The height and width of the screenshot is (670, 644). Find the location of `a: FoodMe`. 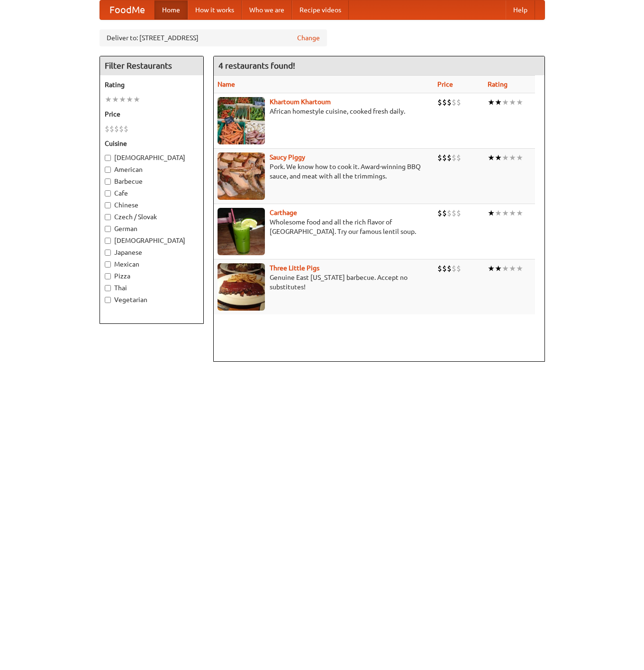

a: FoodMe is located at coordinates (127, 10).